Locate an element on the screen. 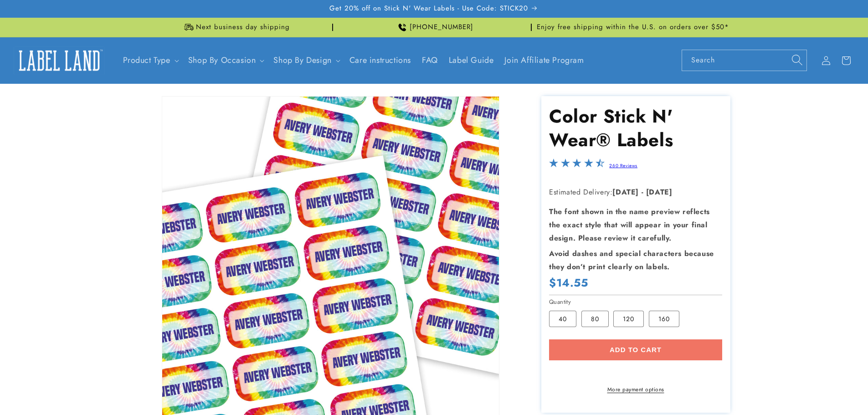  summary: Shop By Design is located at coordinates (306, 60).